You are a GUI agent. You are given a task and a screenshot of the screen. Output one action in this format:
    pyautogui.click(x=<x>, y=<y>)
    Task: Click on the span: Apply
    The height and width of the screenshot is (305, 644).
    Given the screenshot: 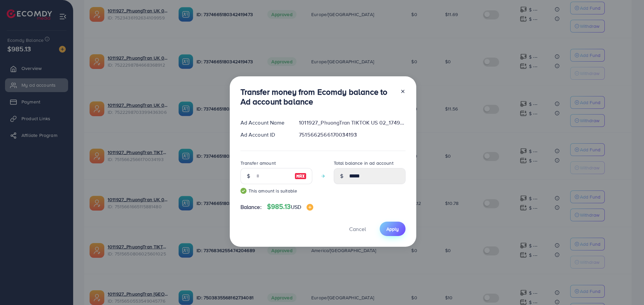 What is the action you would take?
    pyautogui.click(x=393, y=229)
    